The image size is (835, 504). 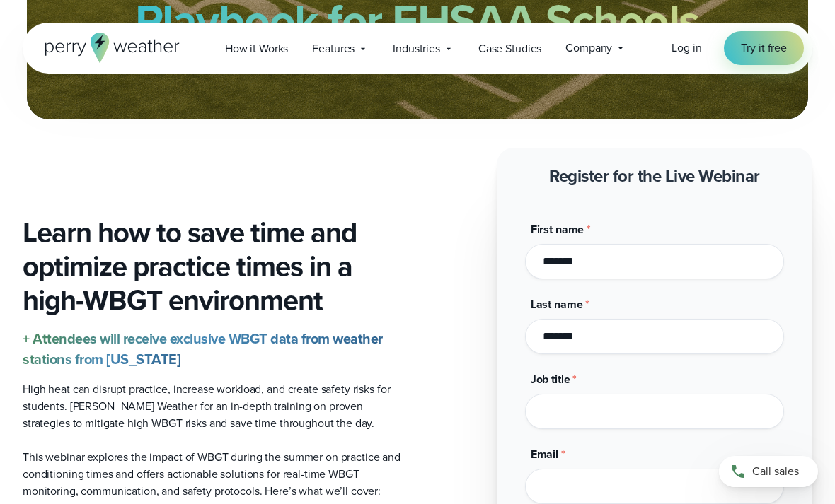 I want to click on a: Log in, so click(x=687, y=48).